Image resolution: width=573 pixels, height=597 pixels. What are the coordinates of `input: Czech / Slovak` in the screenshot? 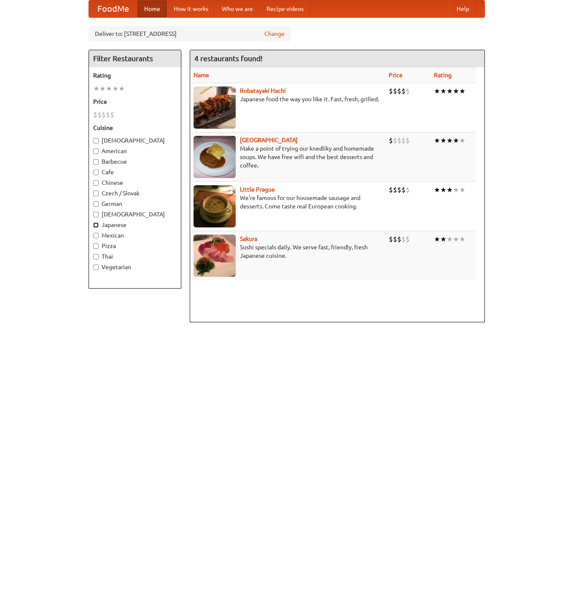 It's located at (96, 193).